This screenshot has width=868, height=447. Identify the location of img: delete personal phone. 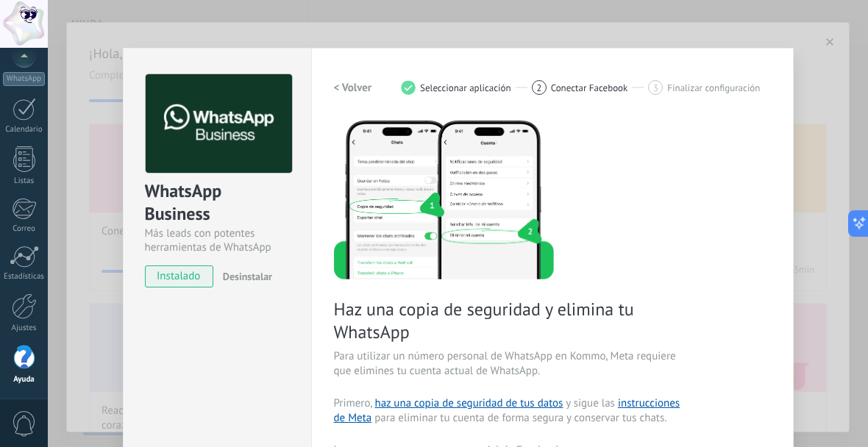
(443, 199).